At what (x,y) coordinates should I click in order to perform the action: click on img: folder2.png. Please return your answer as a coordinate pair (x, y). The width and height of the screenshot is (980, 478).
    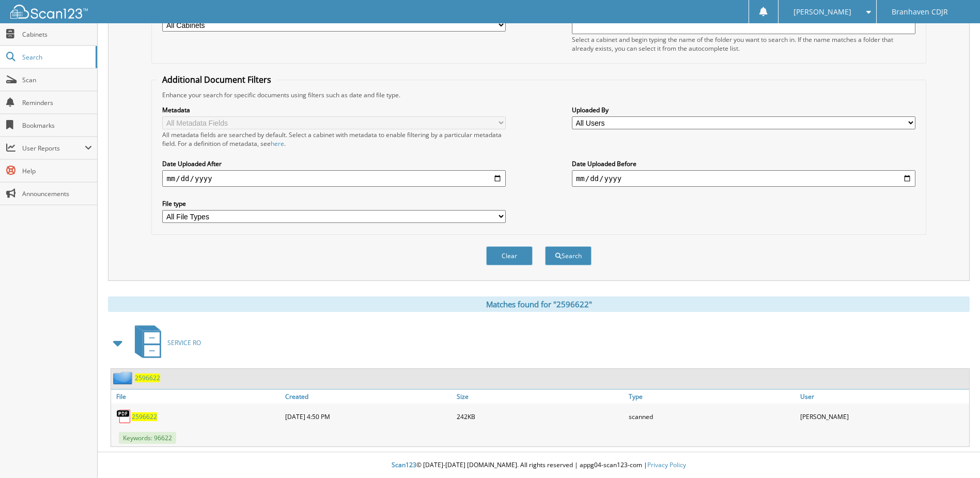
    Looking at the image, I should click on (124, 377).